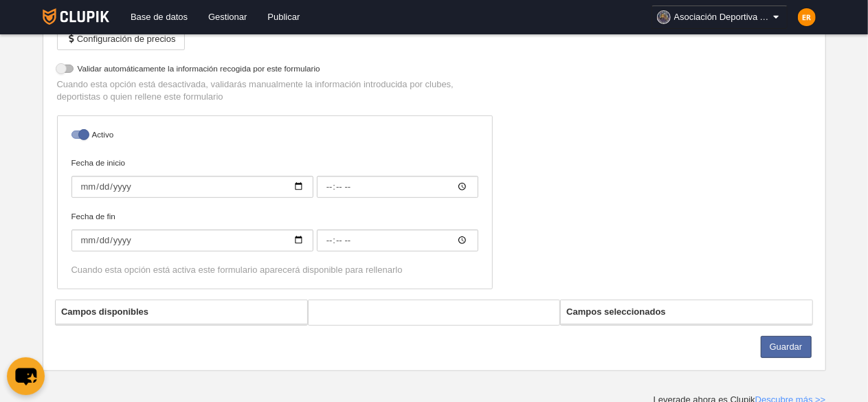  I want to click on img: Clupik, so click(75, 16).